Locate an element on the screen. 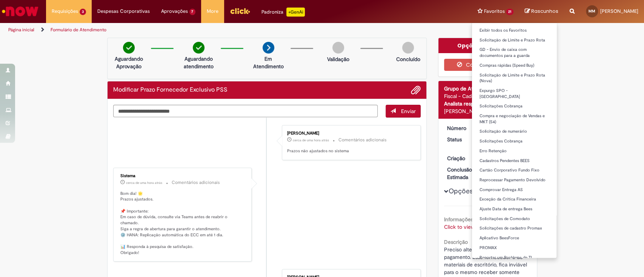 The image size is (644, 277). img: click_logo_yellow_360x200.png is located at coordinates (240, 11).